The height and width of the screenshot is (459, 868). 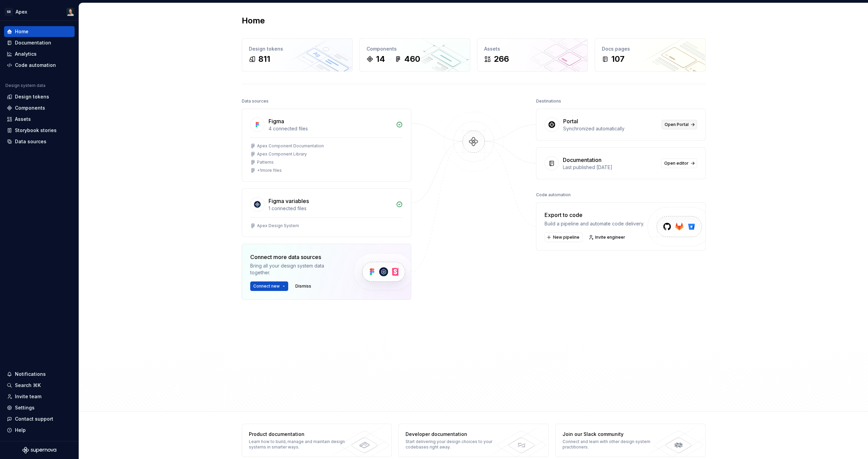 I want to click on a: Invite engineer, so click(x=607, y=237).